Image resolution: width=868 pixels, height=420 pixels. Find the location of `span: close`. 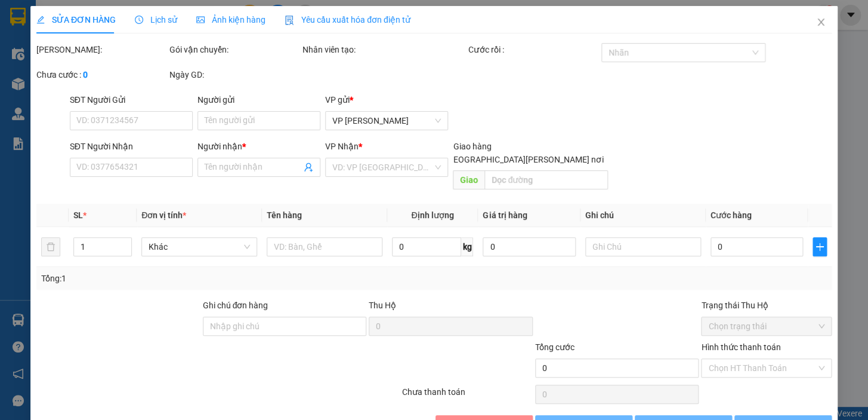

span: close is located at coordinates (821, 22).